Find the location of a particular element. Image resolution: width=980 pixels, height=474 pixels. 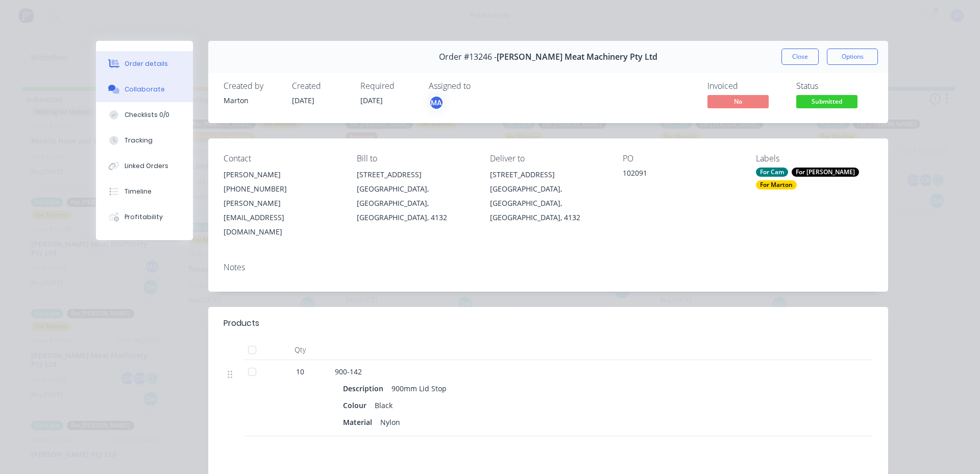

button: Checklists 0/0 is located at coordinates (144, 115).